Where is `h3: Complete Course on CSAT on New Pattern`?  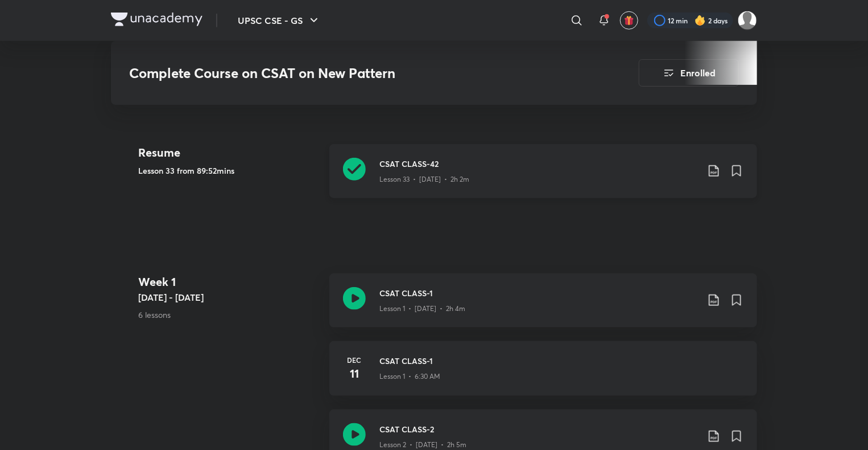 h3: Complete Course on CSAT on New Pattern is located at coordinates (352, 73).